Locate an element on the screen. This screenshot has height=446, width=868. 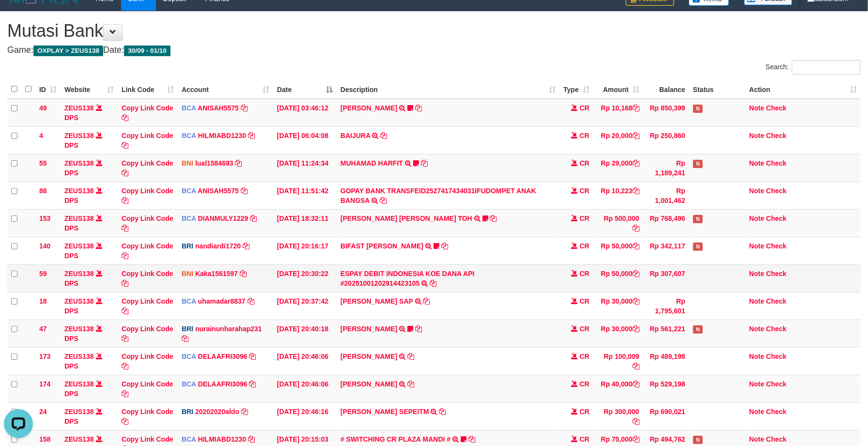
td: Rp 100,009 is located at coordinates (618, 361).